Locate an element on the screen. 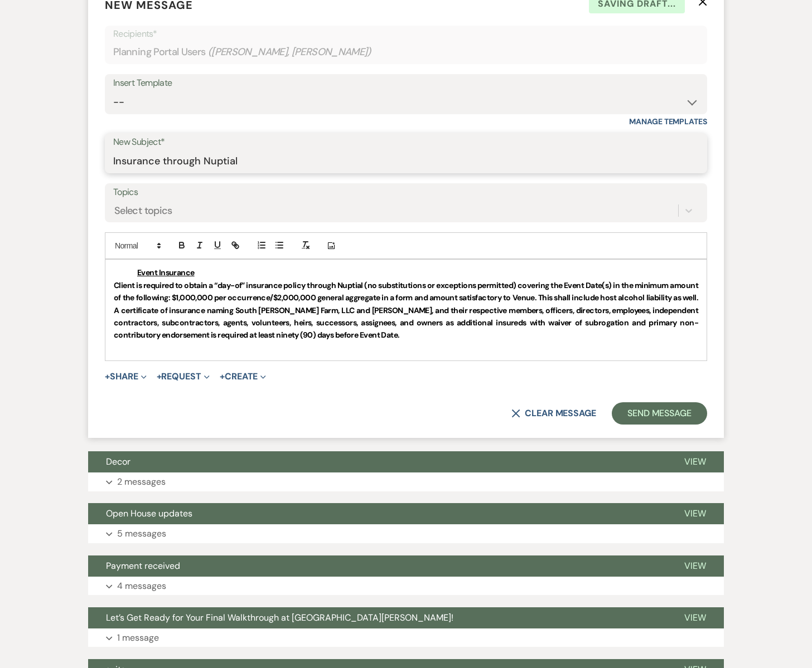  div: Insert Template is located at coordinates (406, 83).